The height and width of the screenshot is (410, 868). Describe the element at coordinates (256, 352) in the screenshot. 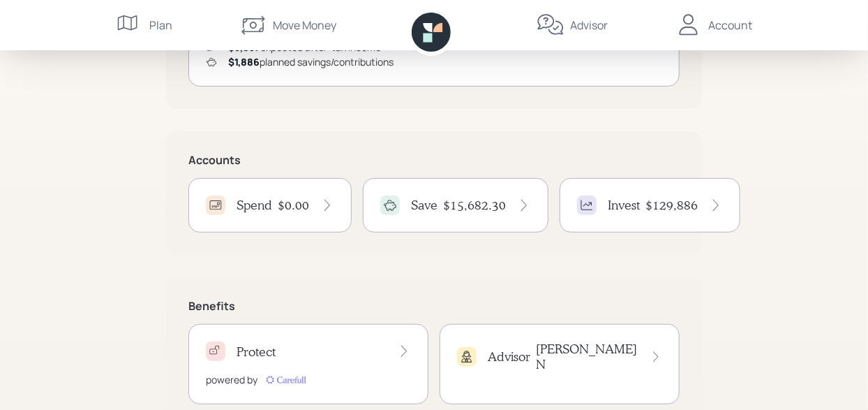

I see `h4: Protect` at that location.